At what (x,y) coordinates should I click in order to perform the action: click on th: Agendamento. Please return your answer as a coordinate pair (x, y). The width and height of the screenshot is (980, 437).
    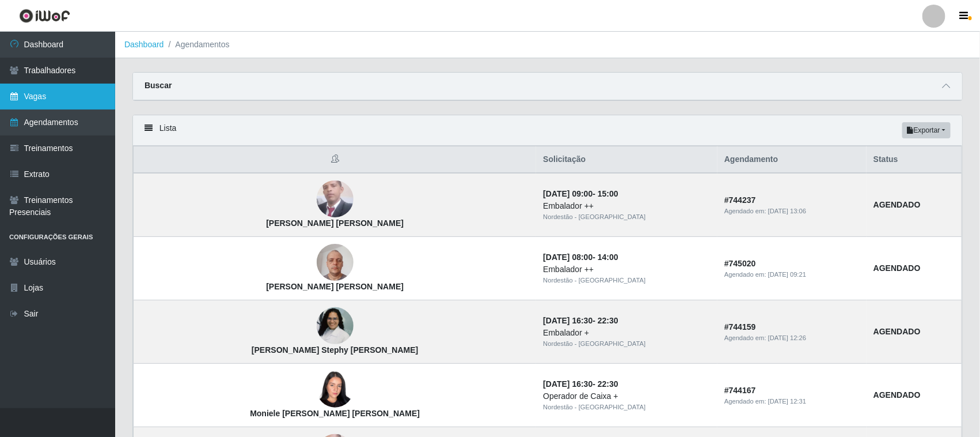
    Looking at the image, I should click on (791, 160).